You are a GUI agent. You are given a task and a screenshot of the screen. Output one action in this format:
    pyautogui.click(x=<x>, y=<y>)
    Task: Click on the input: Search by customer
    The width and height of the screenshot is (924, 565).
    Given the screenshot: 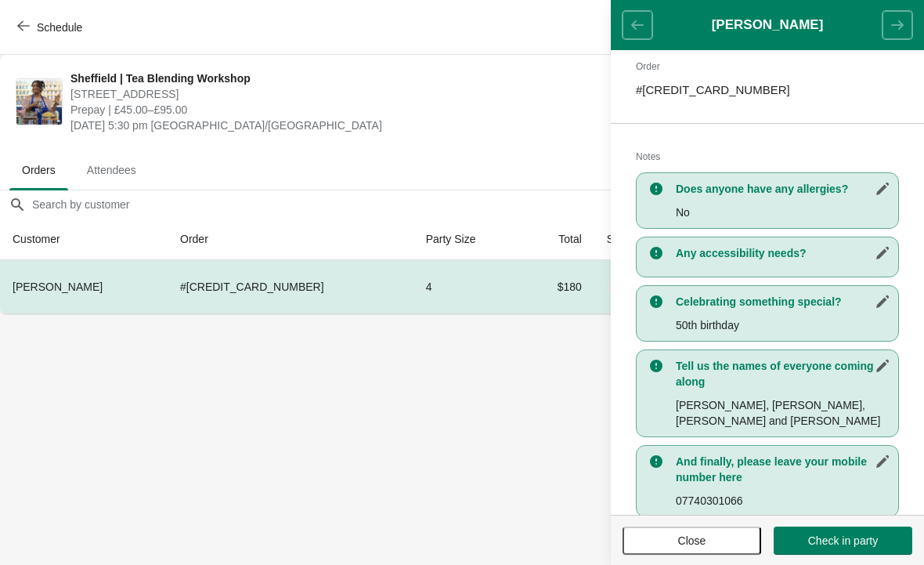 What is the action you would take?
    pyautogui.click(x=478, y=204)
    